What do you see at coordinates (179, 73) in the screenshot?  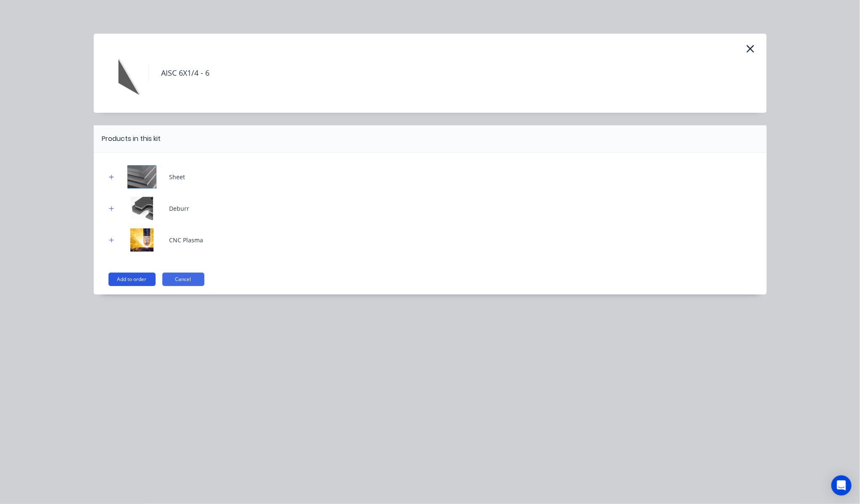 I see `h4: AISC 6X1/4 - 6` at bounding box center [179, 73].